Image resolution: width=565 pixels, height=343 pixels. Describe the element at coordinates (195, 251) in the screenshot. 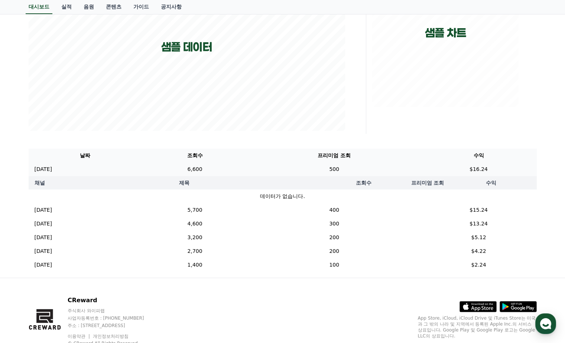

I see `td: 2,700` at that location.